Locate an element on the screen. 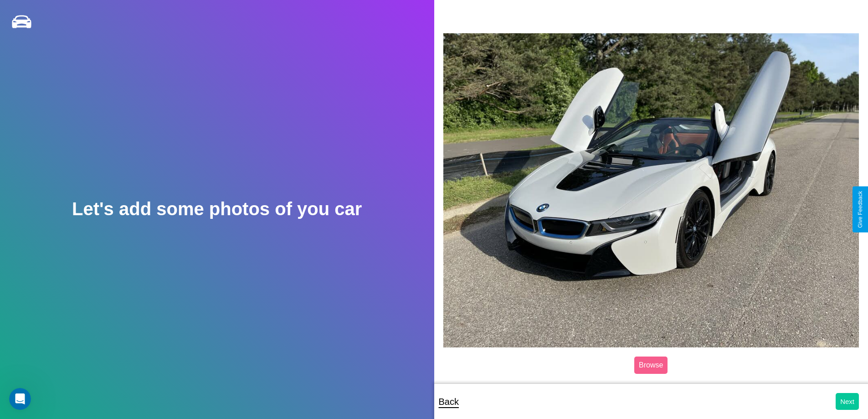 The width and height of the screenshot is (868, 419). label: Browse is located at coordinates (650, 365).